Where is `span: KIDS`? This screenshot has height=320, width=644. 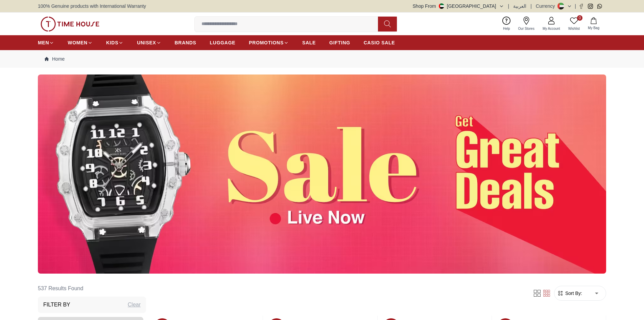 span: KIDS is located at coordinates (112, 42).